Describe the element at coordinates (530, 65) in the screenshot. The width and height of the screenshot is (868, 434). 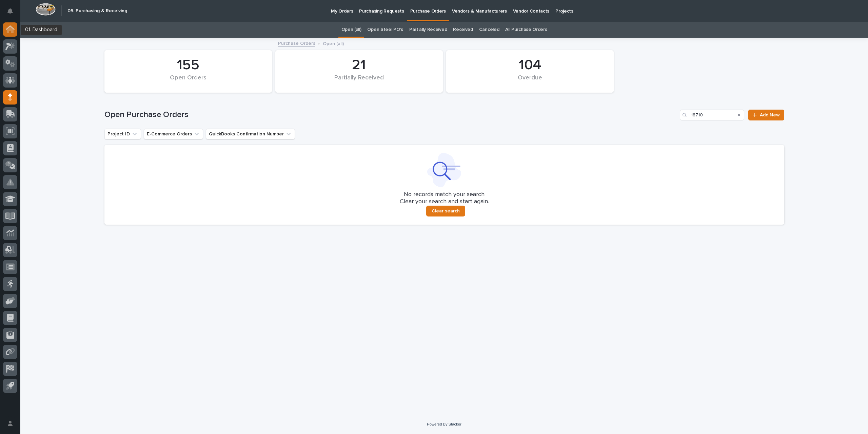
I see `div: 104` at that location.